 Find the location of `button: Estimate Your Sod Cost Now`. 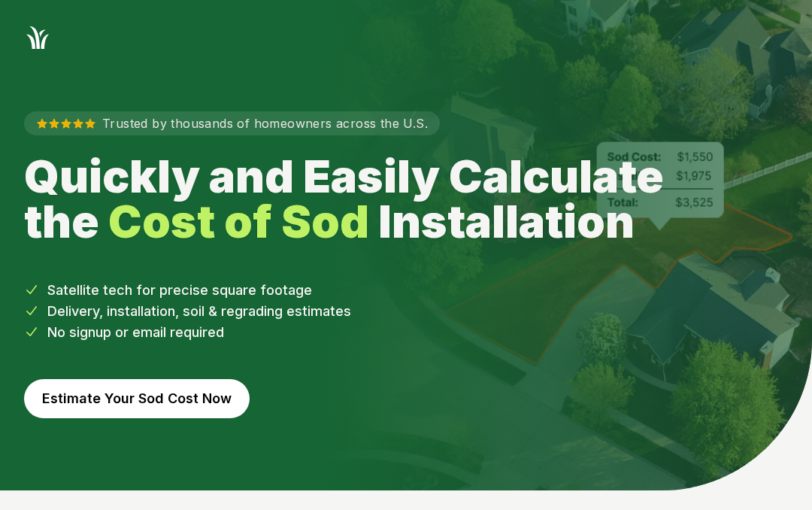

button: Estimate Your Sod Cost Now is located at coordinates (137, 398).